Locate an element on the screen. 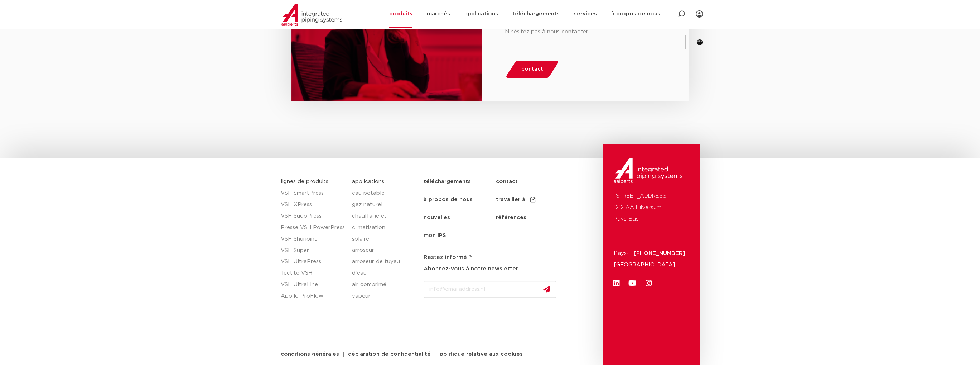 The height and width of the screenshot is (365, 980). input: info@emailaddress.nl is located at coordinates (490, 289).